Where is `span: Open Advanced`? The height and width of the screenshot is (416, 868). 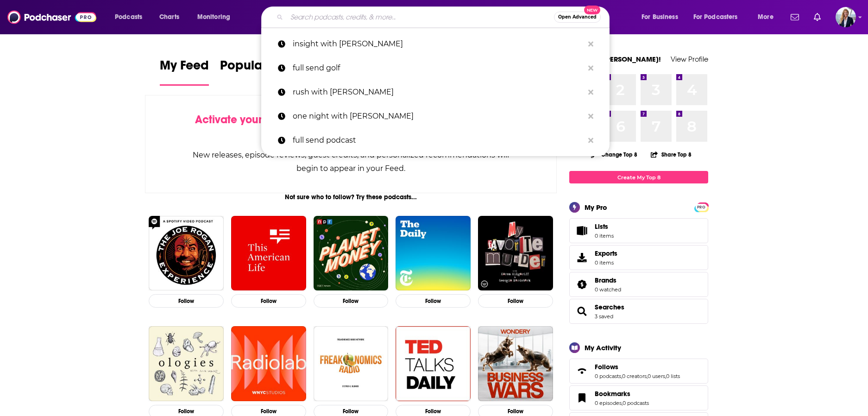
span: Open Advanced is located at coordinates (577, 17).